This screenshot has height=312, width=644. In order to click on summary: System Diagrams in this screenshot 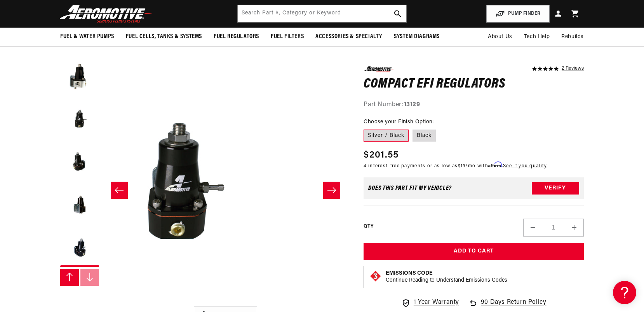, I will do `click(417, 37)`.